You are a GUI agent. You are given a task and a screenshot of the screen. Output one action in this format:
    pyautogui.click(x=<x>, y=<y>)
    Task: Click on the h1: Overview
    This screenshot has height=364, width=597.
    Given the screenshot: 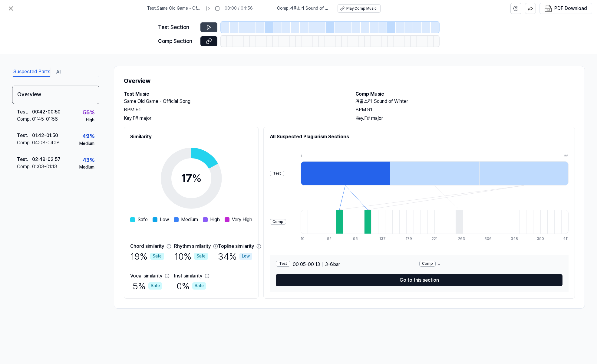 What is the action you would take?
    pyautogui.click(x=349, y=81)
    